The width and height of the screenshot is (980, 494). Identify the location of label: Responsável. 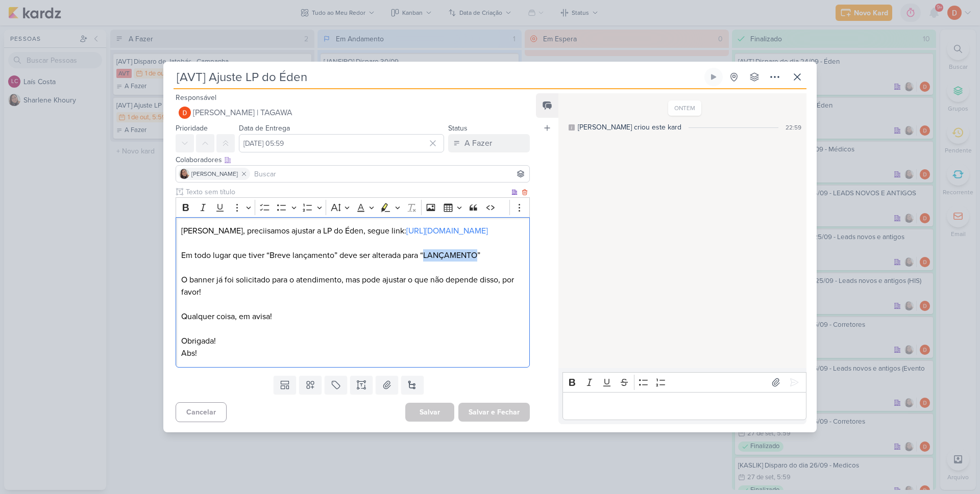
(196, 98).